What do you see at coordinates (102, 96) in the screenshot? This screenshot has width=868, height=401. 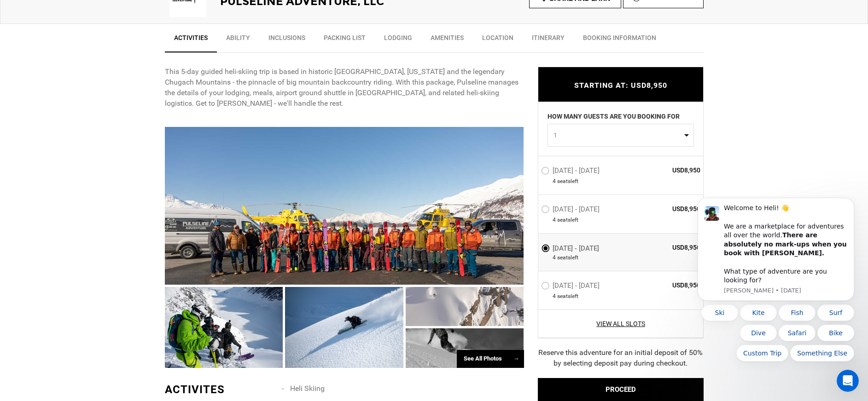 I see `p: Message from Carl, sent 1w ago` at bounding box center [102, 96].